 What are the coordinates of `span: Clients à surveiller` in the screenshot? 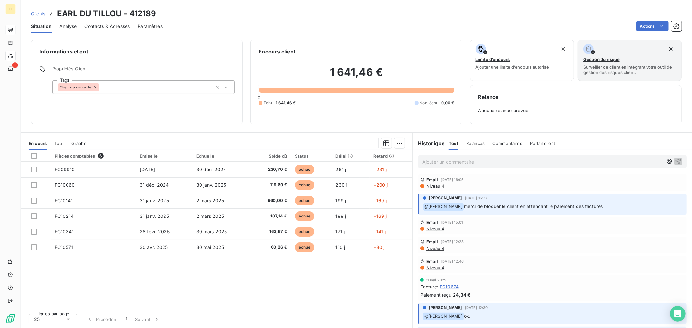 It's located at (76, 87).